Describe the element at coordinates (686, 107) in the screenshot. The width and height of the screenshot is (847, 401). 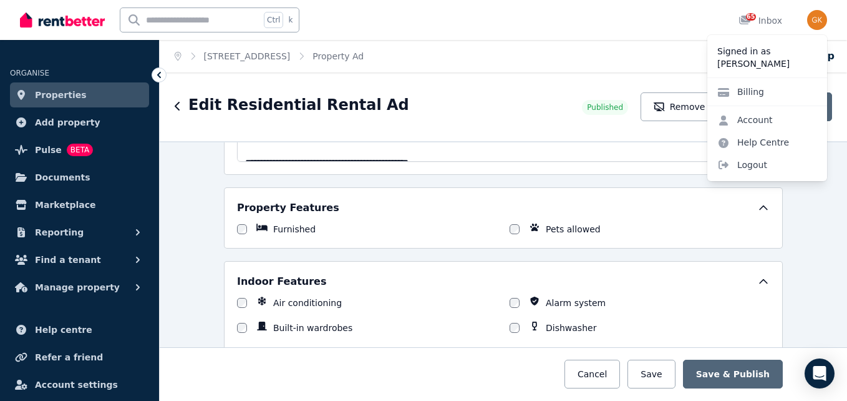
I see `button: Remove Ad` at that location.